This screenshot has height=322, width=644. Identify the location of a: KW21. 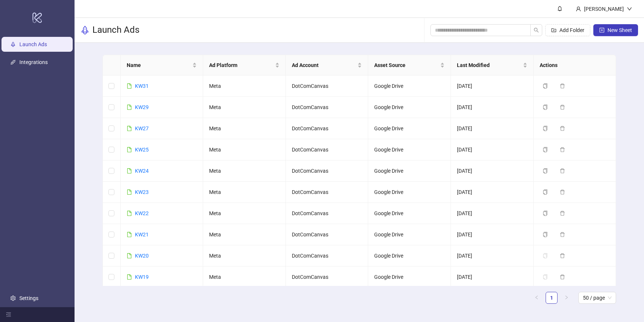
(142, 235).